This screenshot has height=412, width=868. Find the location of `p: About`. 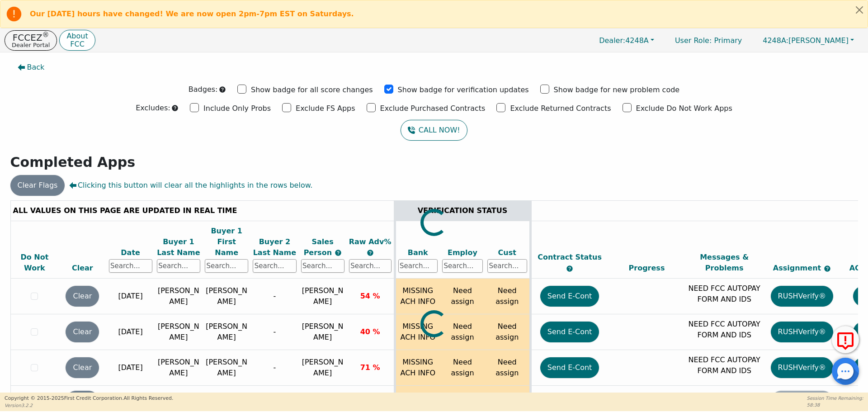

p: About is located at coordinates (77, 36).